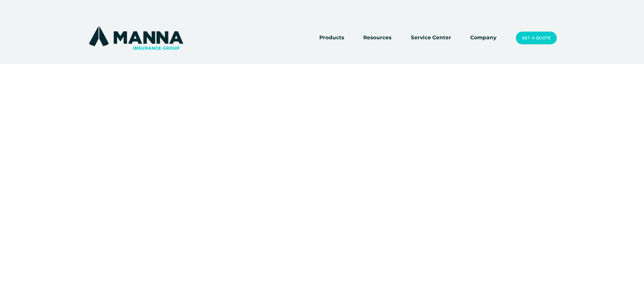  I want to click on a: Company, so click(483, 38).